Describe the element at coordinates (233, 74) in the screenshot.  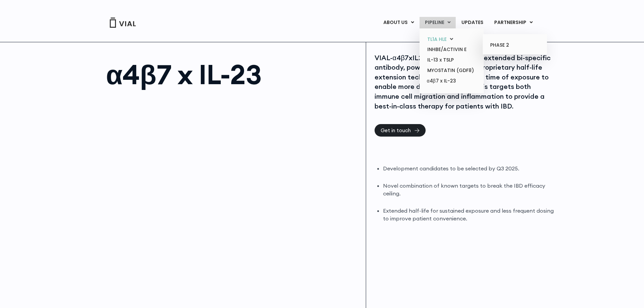
I see `h1: α4β7 x IL-23` at that location.